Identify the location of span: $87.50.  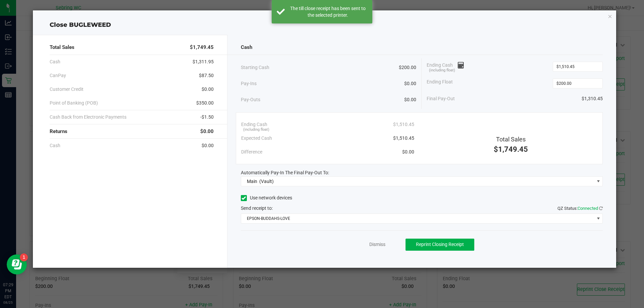
(206, 75).